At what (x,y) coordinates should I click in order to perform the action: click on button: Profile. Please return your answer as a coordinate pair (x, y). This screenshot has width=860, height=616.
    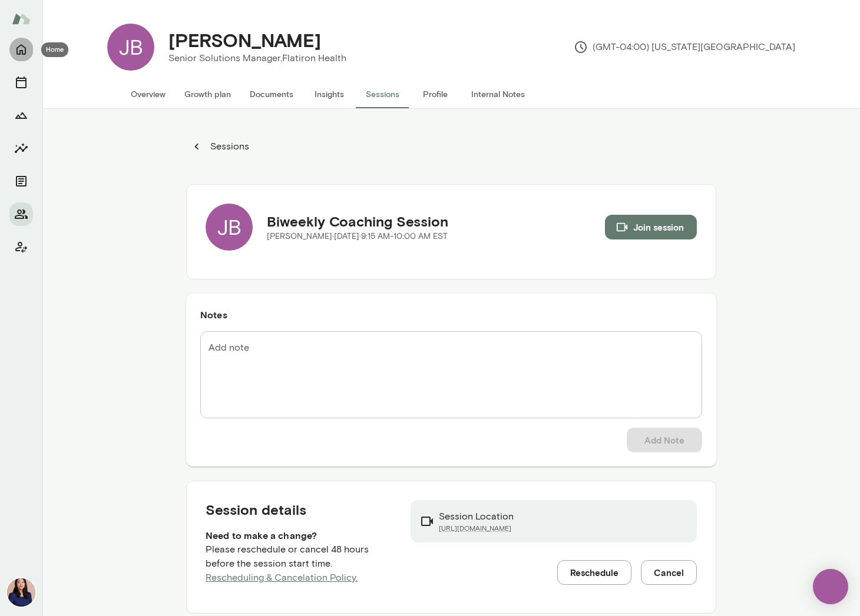
    Looking at the image, I should click on (435, 94).